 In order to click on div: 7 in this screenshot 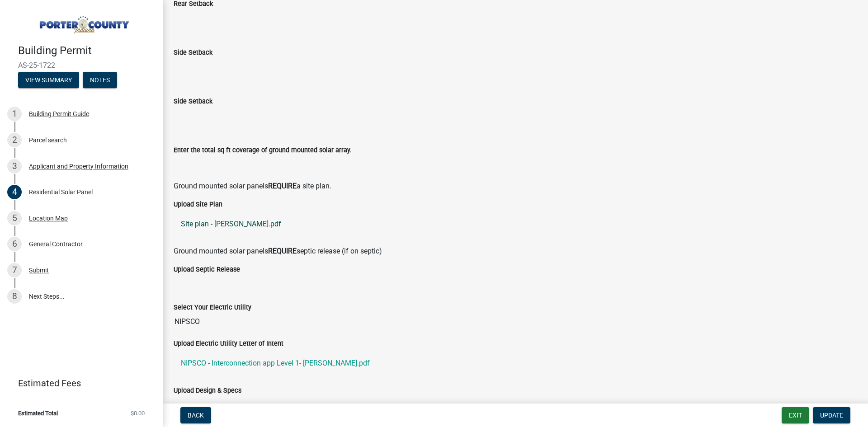, I will do `click(14, 270)`.